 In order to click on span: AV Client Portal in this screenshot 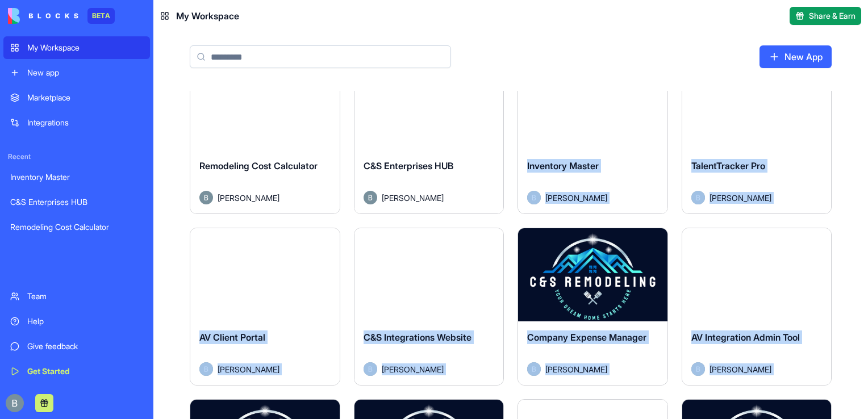, I will do `click(232, 337)`.